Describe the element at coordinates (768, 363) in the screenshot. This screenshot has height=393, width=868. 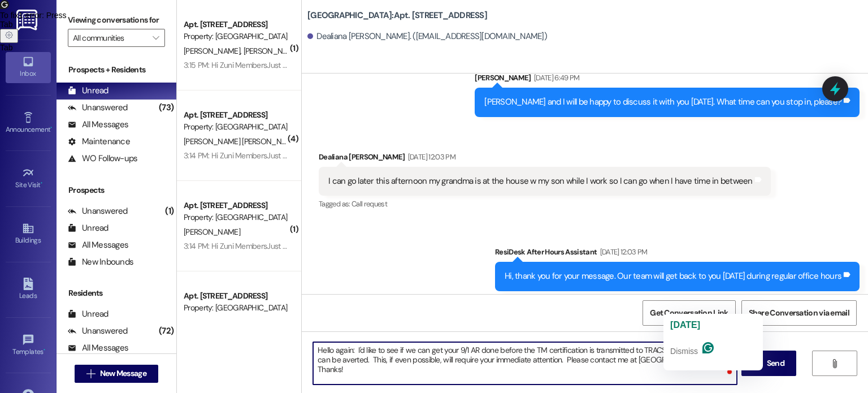
I see `button: Send` at that location.